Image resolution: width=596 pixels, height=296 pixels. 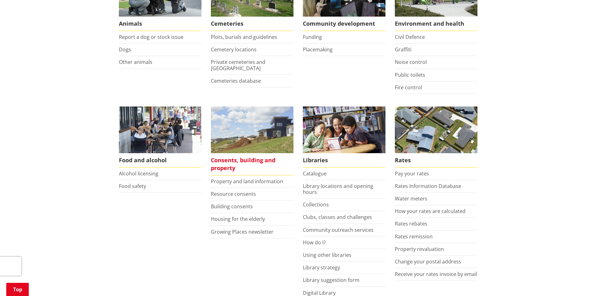 What do you see at coordinates (410, 37) in the screenshot?
I see `a: Civil Defence` at bounding box center [410, 37].